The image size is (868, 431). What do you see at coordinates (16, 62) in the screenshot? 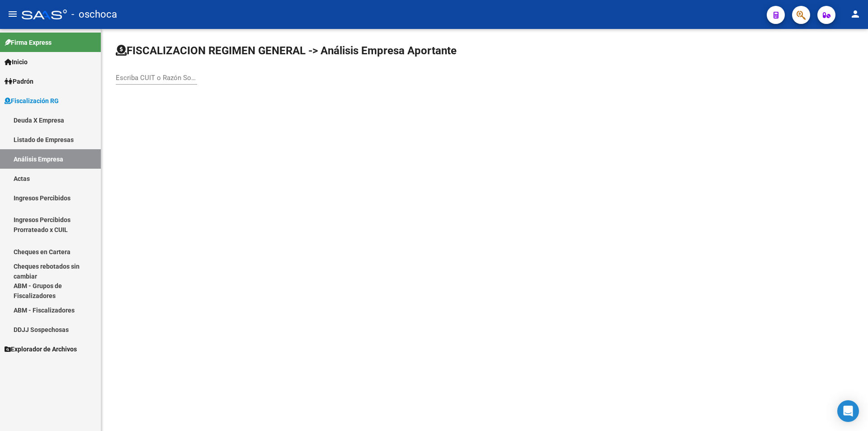
I see `span: Inicio` at bounding box center [16, 62].